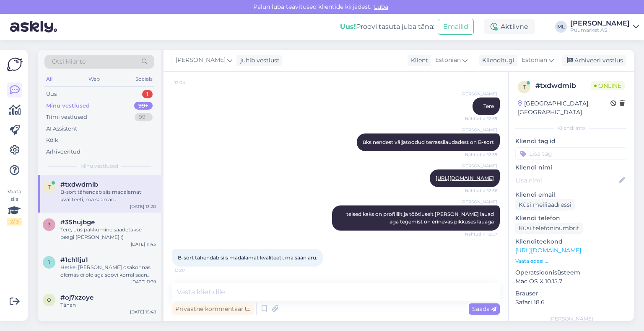  I want to click on span: Luba, so click(381, 7).